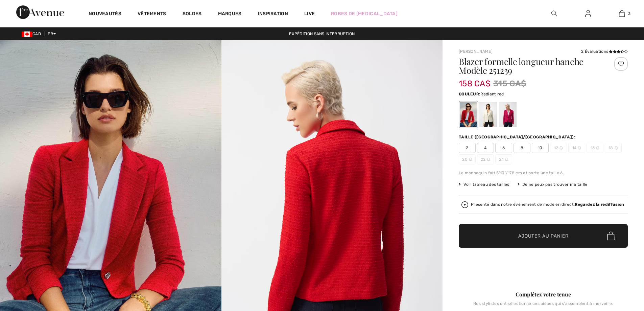 The image size is (644, 311). Describe the element at coordinates (488, 115) in the screenshot. I see `div: Blanc Cassé` at that location.